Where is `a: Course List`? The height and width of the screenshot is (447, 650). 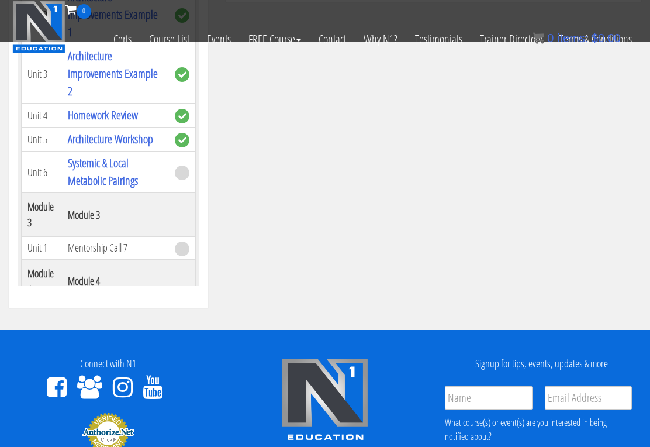 a: Course List is located at coordinates (169, 39).